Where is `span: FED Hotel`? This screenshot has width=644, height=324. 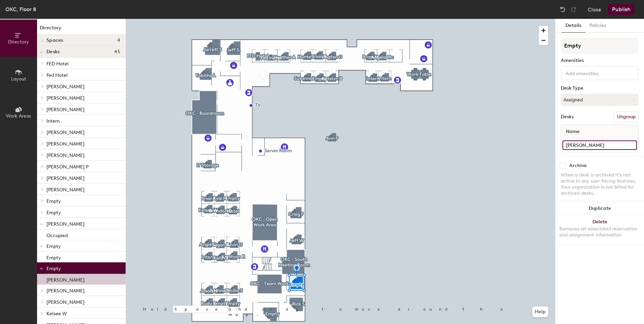
span: FED Hotel is located at coordinates (58, 63).